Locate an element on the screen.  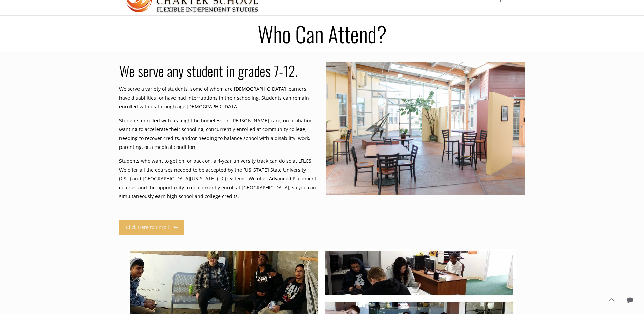
img: Who Can Attend? is located at coordinates (426, 128).